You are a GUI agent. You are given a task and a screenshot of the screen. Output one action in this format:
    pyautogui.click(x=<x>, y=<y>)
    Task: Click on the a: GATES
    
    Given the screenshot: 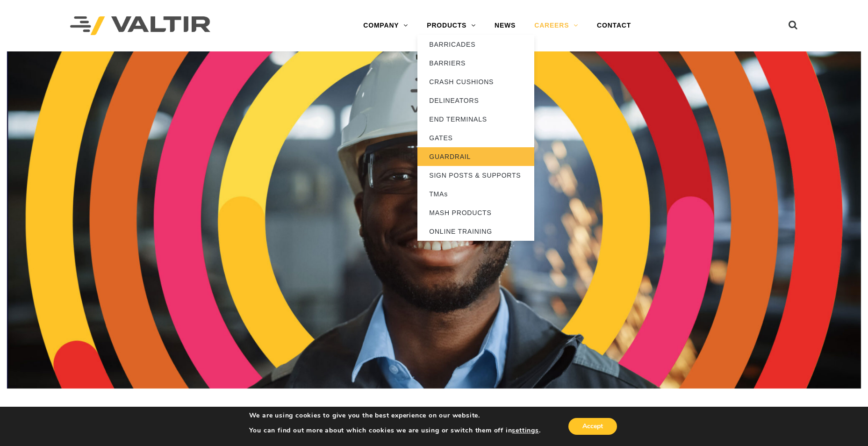 What is the action you would take?
    pyautogui.click(x=476, y=138)
    